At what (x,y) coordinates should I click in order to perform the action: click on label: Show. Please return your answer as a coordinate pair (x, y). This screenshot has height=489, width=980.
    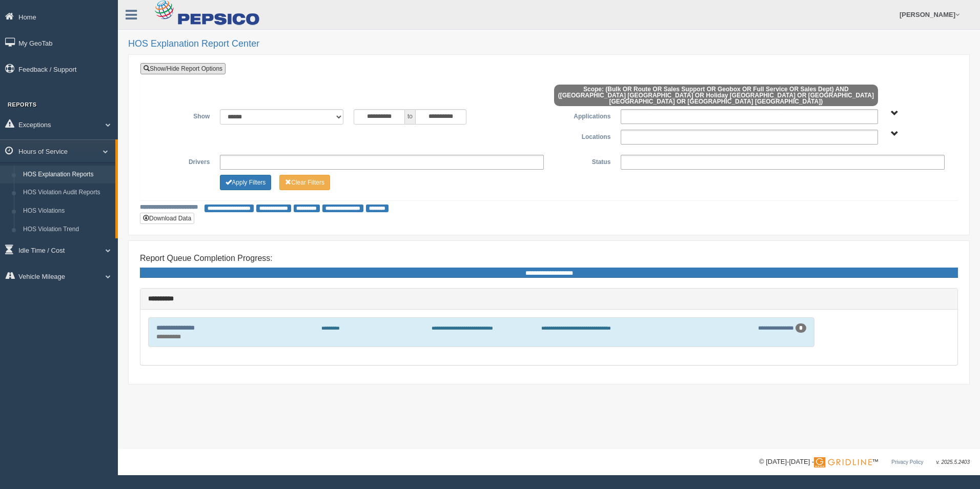
    Looking at the image, I should click on (181, 116).